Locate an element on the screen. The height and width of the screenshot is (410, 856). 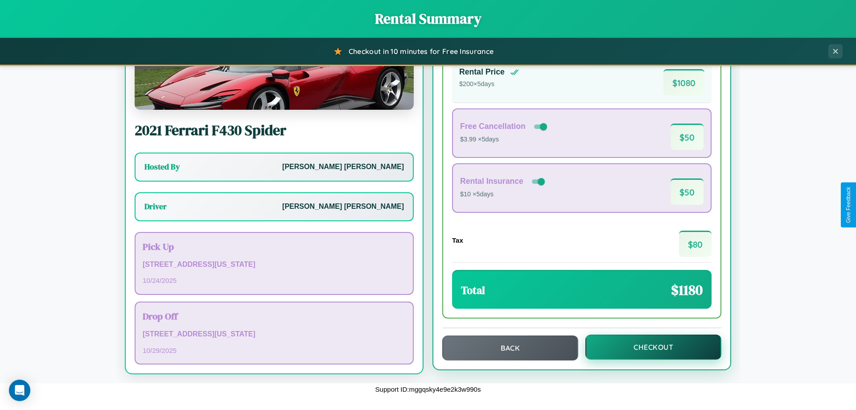
h3: Drop Off is located at coordinates (274, 316).